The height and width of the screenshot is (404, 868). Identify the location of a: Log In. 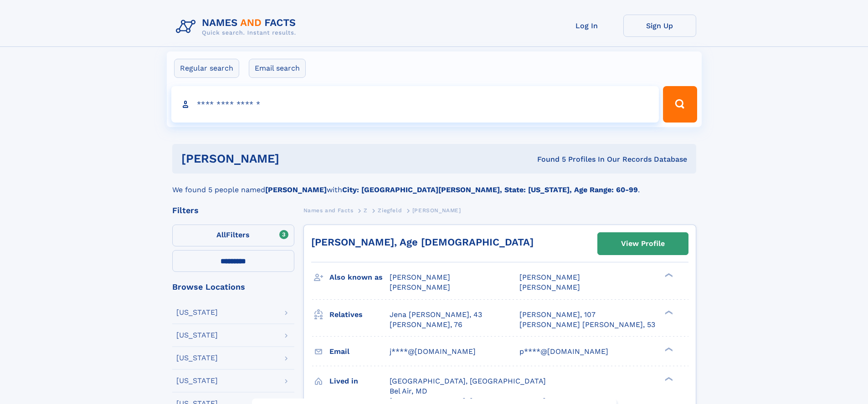
(587, 25).